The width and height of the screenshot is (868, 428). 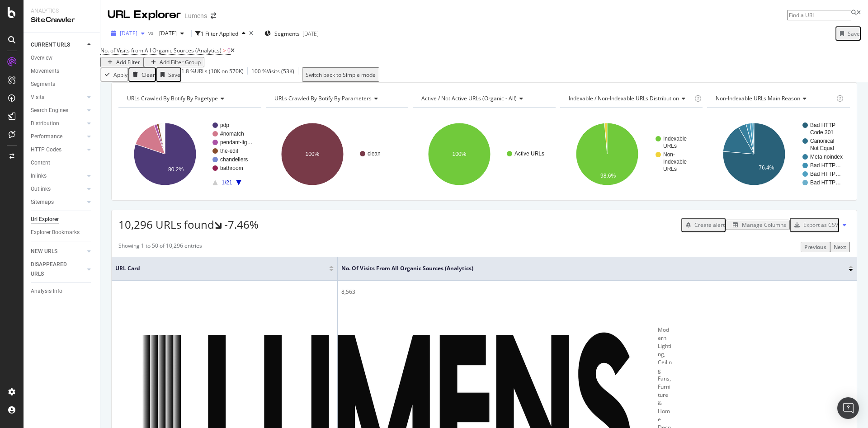 What do you see at coordinates (46, 149) in the screenshot?
I see `div: HTTP Codes` at bounding box center [46, 149].